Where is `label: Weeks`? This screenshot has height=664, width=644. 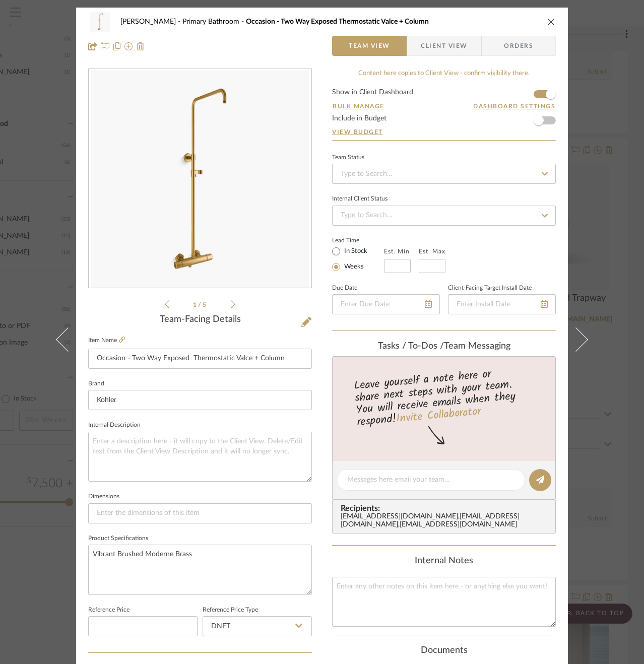 label: Weeks is located at coordinates (353, 267).